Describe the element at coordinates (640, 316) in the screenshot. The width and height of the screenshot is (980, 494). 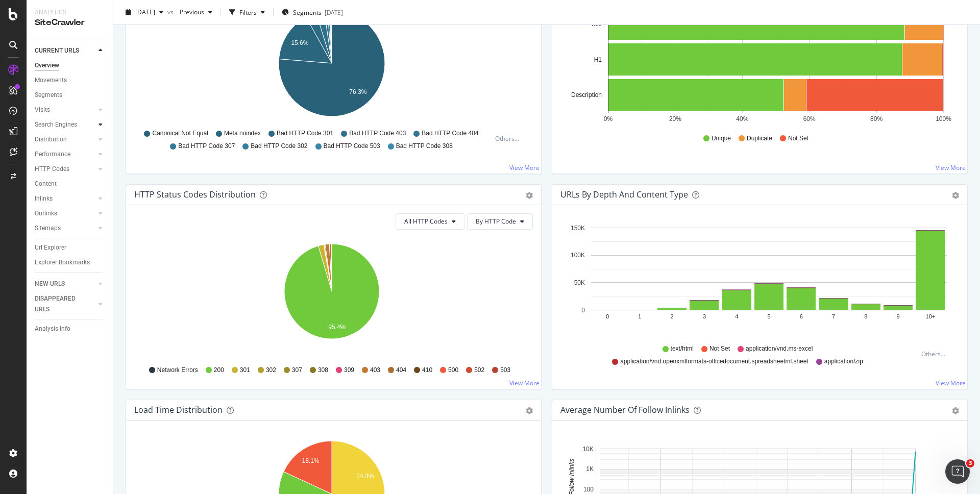
I see `text: 1` at that location.